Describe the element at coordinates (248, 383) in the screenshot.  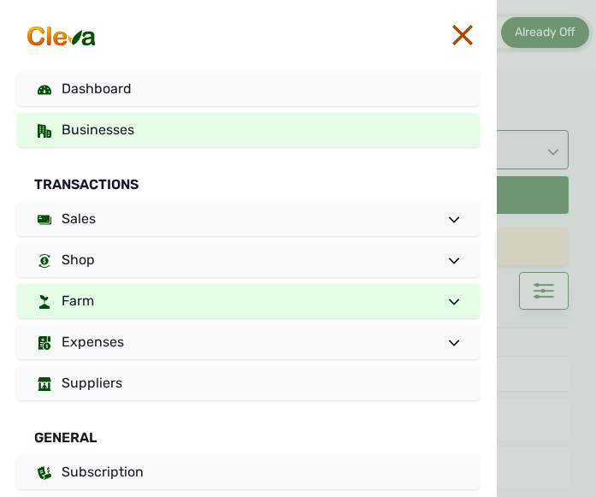
I see `a: Suppliers` at that location.